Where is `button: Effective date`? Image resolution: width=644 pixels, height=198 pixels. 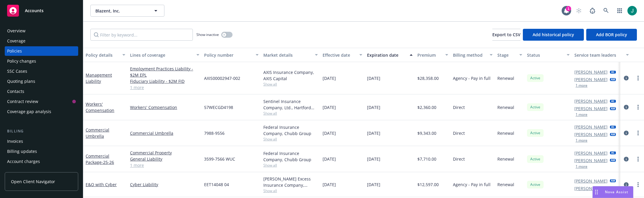
button: Effective date is located at coordinates (343, 55).